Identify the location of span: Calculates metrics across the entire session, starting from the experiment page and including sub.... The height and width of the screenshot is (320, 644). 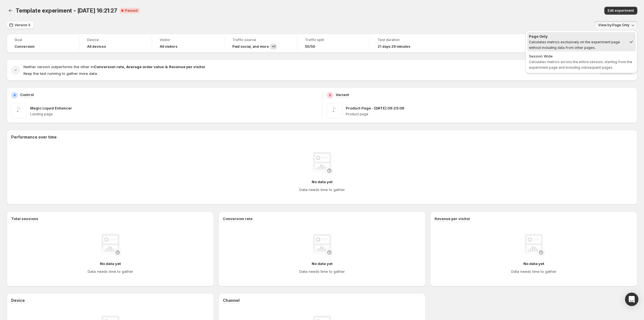
(581, 65).